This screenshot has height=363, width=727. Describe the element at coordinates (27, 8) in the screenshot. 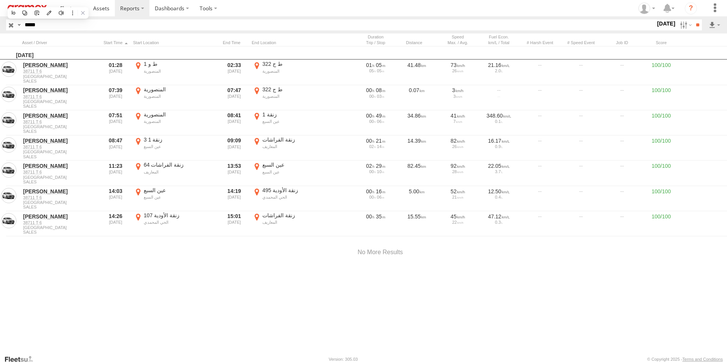

I see `img: aramex-logo.svg` at that location.